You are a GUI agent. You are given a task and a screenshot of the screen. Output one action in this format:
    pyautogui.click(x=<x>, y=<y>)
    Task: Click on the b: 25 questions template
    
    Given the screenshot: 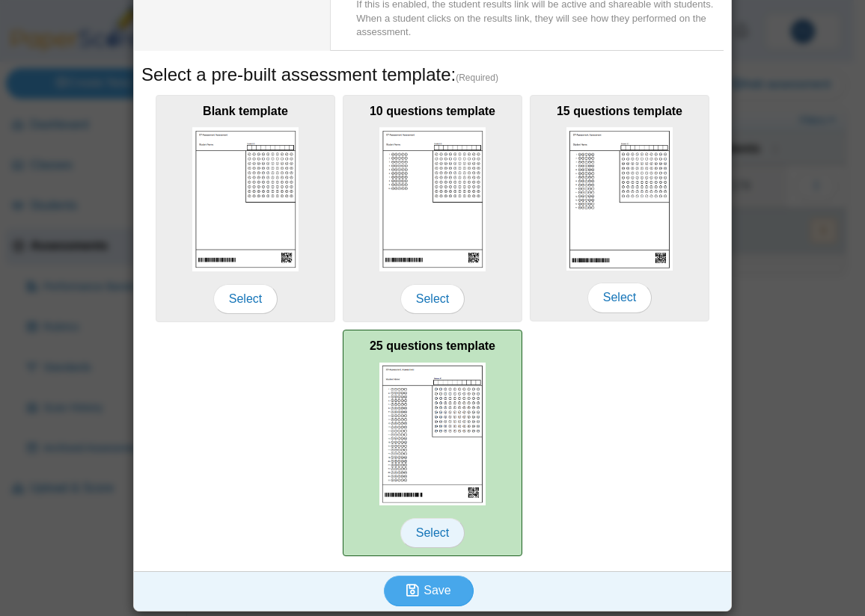 What is the action you would take?
    pyautogui.click(x=432, y=346)
    